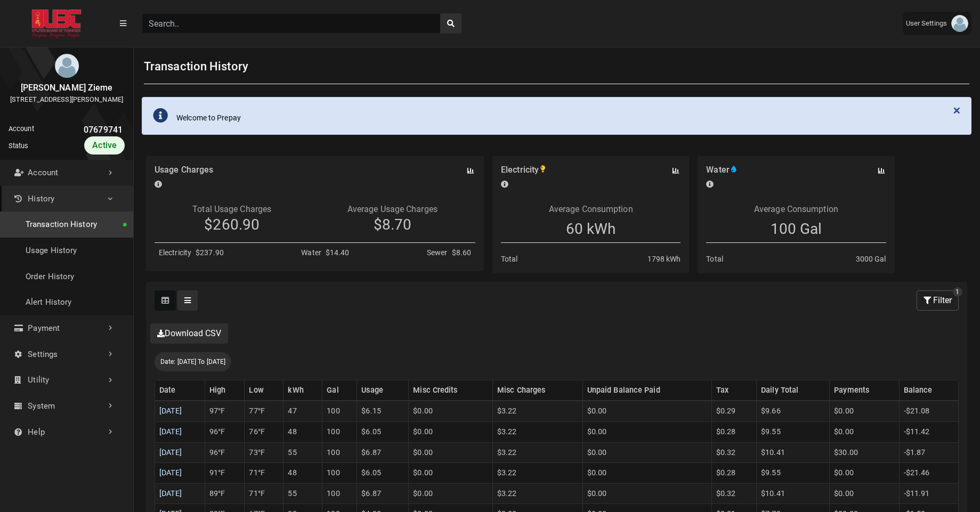 The width and height of the screenshot is (980, 512). Describe the element at coordinates (19, 145) in the screenshot. I see `div: Status` at that location.